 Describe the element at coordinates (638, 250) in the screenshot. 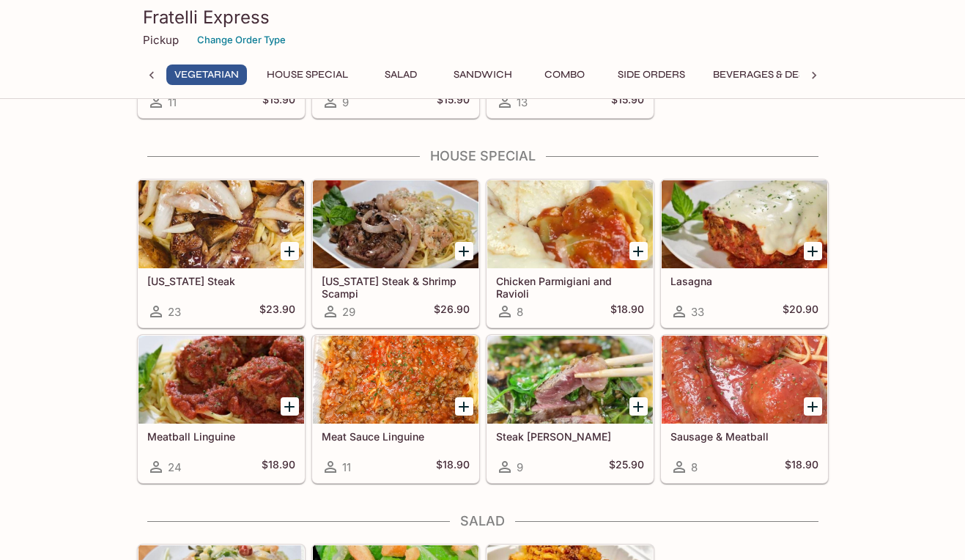

I see `button: Add Chicken Parmigiani and Ravioli` at that location.